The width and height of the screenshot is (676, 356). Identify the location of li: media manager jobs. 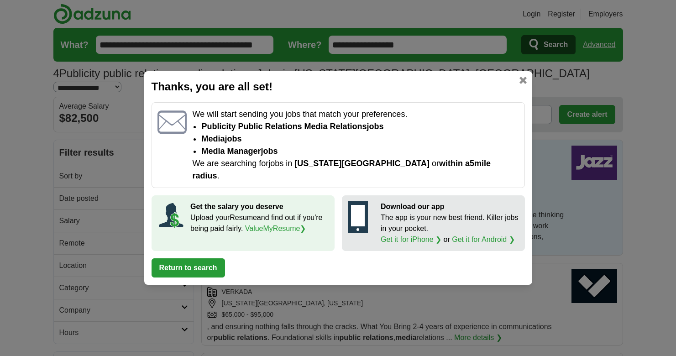
(360, 151).